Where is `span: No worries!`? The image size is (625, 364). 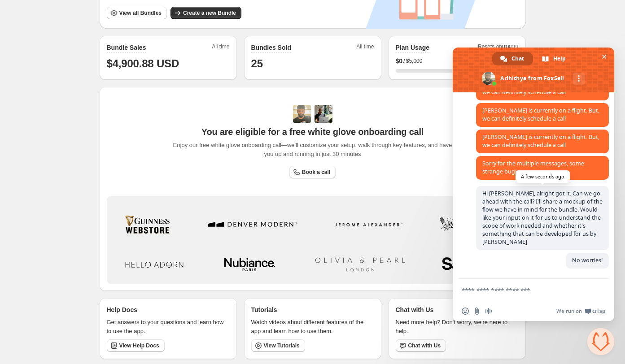
span: No worries! is located at coordinates (587, 260).